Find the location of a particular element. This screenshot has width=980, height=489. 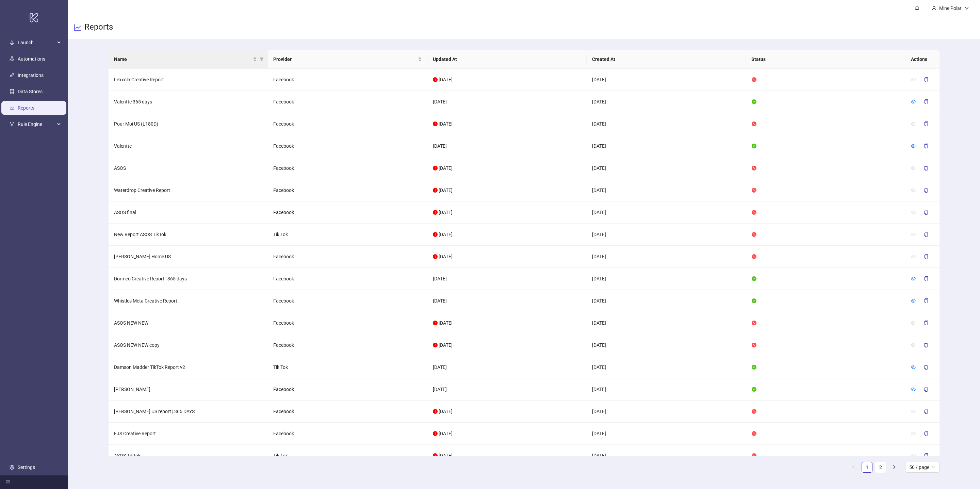

td: Damson Madder TikTok Report v2 is located at coordinates (188, 367).